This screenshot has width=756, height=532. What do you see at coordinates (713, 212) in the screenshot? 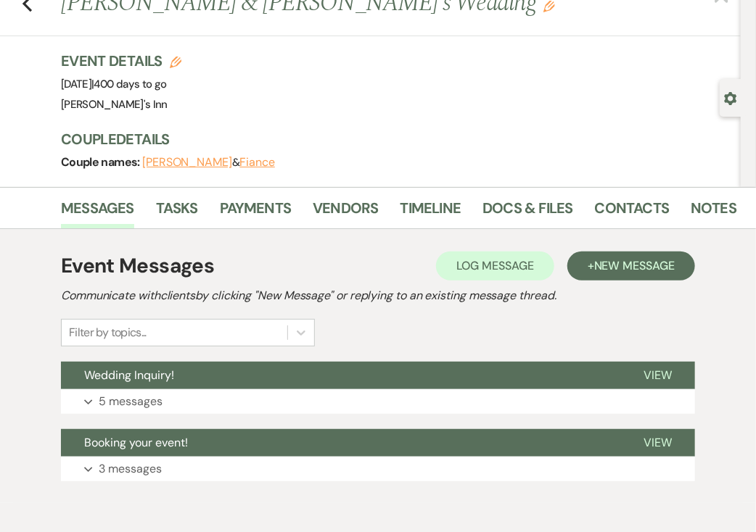
I see `a: Notes` at bounding box center [713, 212].